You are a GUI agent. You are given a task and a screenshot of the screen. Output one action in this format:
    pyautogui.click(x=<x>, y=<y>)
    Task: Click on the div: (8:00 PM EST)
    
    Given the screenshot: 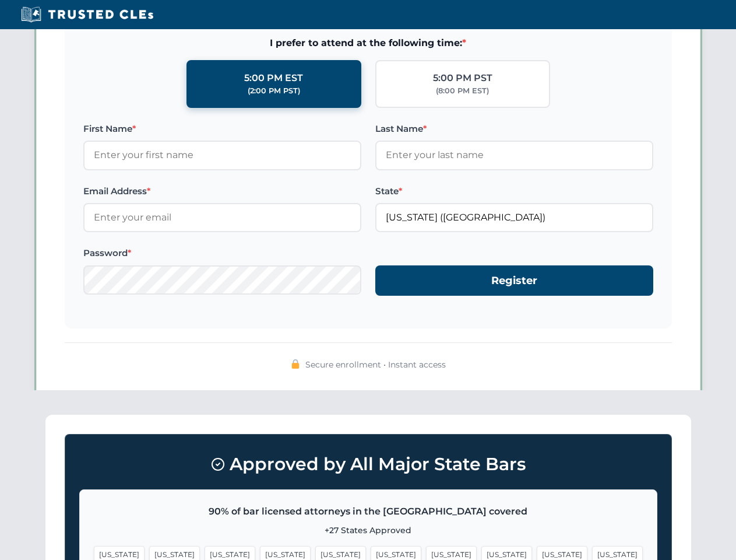 What is the action you would take?
    pyautogui.click(x=463, y=91)
    